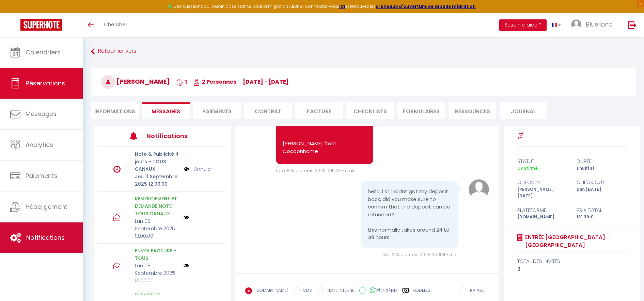 The width and height of the screenshot is (644, 301). Describe the element at coordinates (601, 168) in the screenshot. I see `div: 1 nuit(s)` at that location.